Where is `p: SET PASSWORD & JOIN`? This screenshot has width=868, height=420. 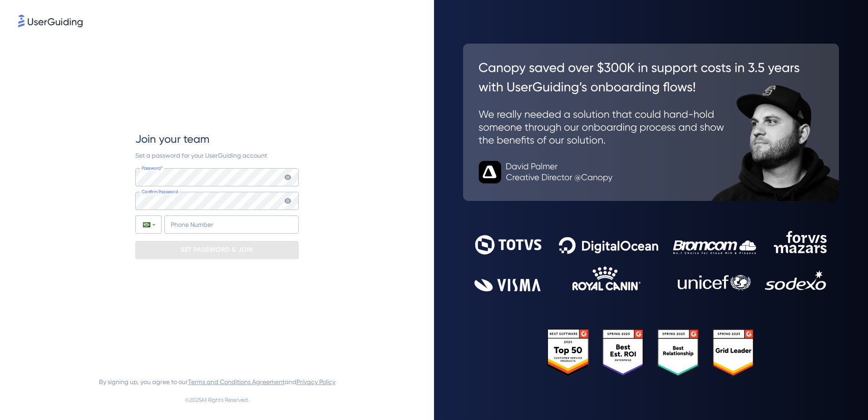
p: SET PASSWORD & JOIN is located at coordinates (217, 250).